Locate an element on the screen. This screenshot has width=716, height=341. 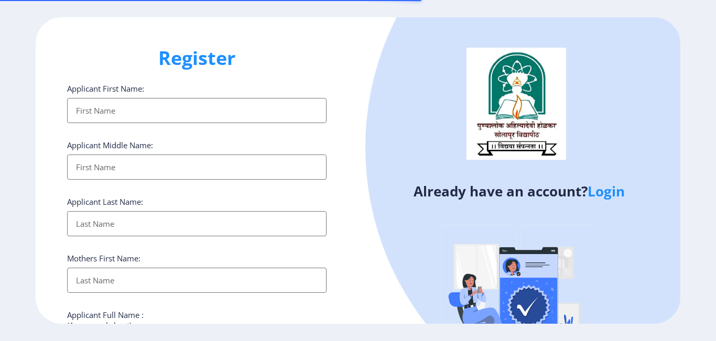
label: Mothers First Name: is located at coordinates (104, 258).